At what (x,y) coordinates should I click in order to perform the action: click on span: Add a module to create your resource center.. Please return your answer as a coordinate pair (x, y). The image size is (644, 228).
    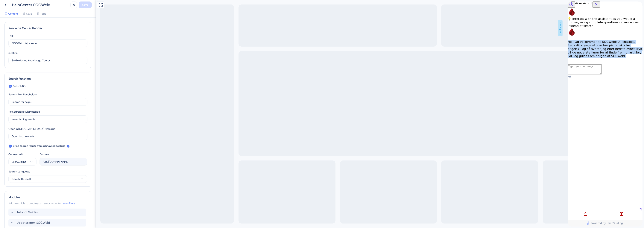
    Looking at the image, I should click on (35, 203).